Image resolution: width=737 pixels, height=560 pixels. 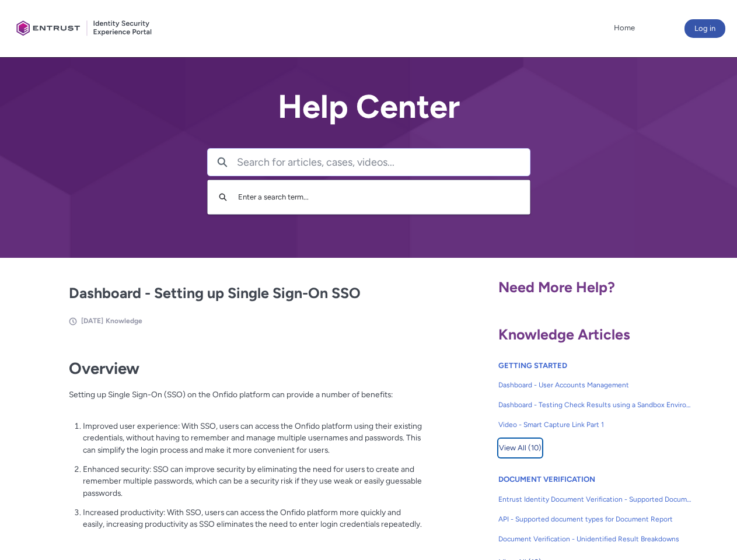 What do you see at coordinates (253, 518) in the screenshot?
I see `p: Increased productivity: With SSO, users can access the Onfido platform more quickly and easily, i...` at bounding box center [253, 518].